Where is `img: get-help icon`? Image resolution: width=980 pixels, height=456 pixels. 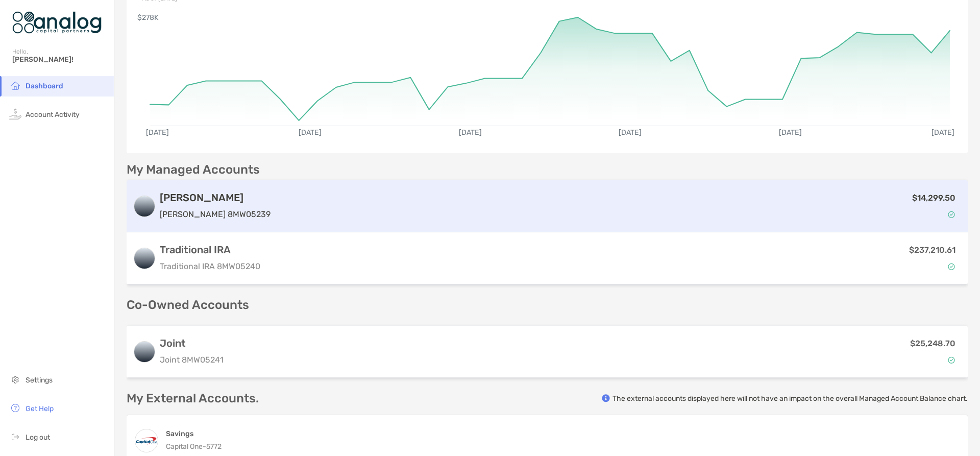
img: get-help icon is located at coordinates (15, 408).